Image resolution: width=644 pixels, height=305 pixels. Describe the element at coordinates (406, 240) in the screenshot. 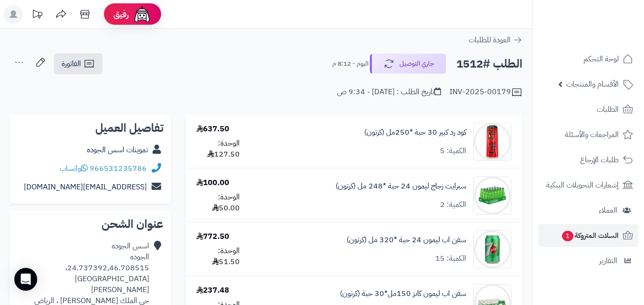

I see `a: سفن اب ليمون 24 حبة *320 مل (كرتون)` at that location.